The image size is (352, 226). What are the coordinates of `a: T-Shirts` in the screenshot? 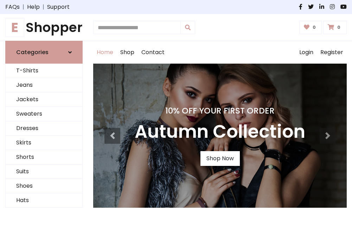 It's located at (44, 71).